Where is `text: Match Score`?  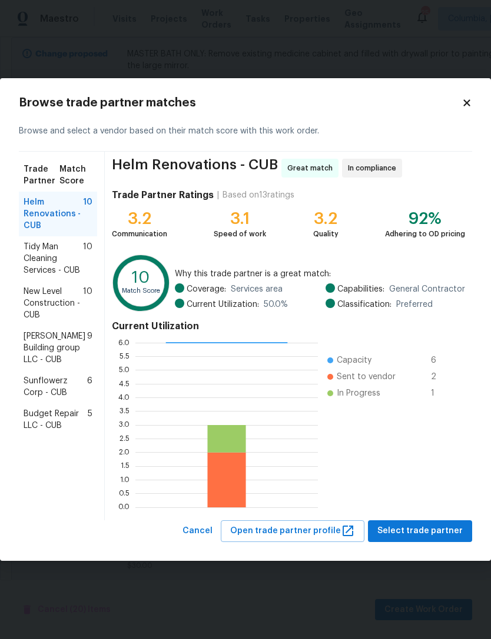
text: Match Score is located at coordinates (141, 291).